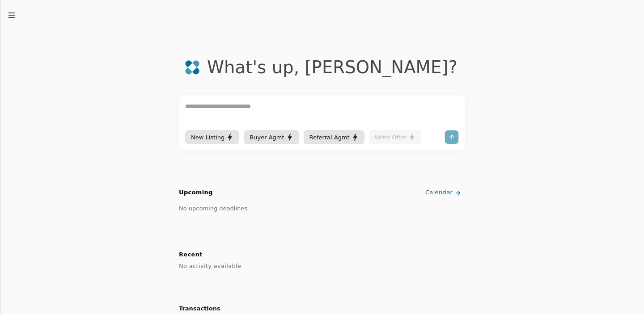 Image resolution: width=644 pixels, height=314 pixels. Describe the element at coordinates (271, 137) in the screenshot. I see `button: Buyer Agmt` at that location.